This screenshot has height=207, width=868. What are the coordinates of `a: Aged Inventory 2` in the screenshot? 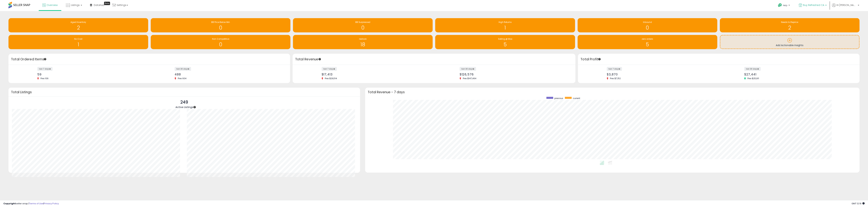 It's located at (78, 25).